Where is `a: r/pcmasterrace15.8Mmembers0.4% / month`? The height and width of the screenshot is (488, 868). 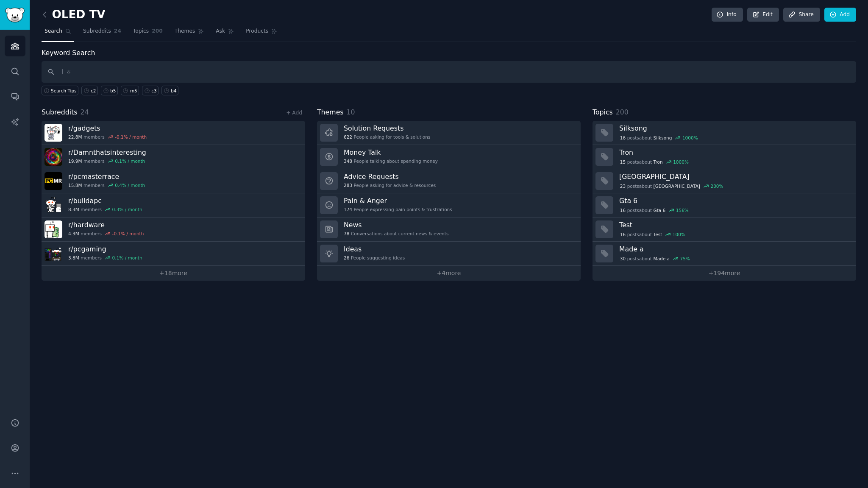
a: r/pcmasterrace15.8Mmembers0.4% / month is located at coordinates (173, 181).